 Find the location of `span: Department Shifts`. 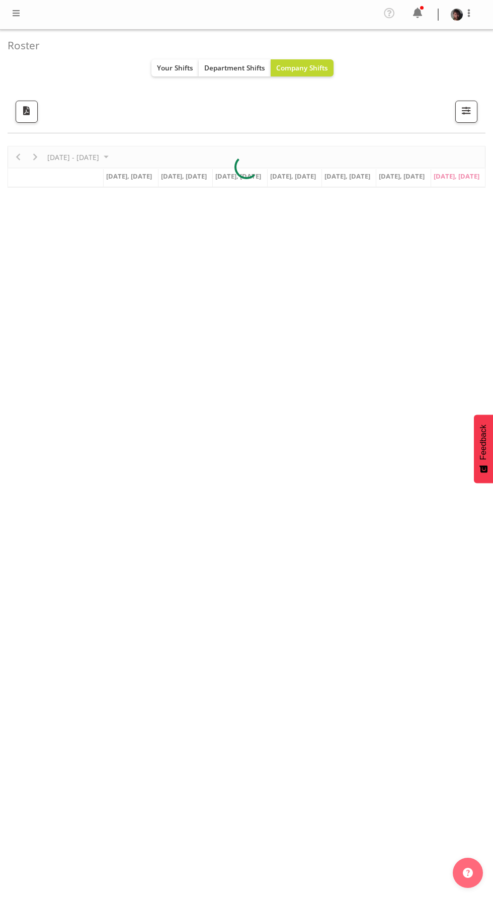

span: Department Shifts is located at coordinates (235, 67).